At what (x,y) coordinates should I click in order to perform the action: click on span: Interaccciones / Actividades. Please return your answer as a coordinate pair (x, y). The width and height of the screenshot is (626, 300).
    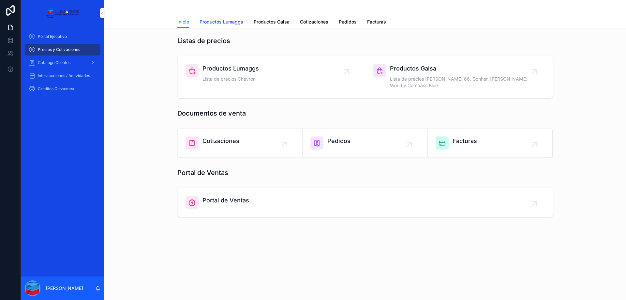
    Looking at the image, I should click on (64, 76).